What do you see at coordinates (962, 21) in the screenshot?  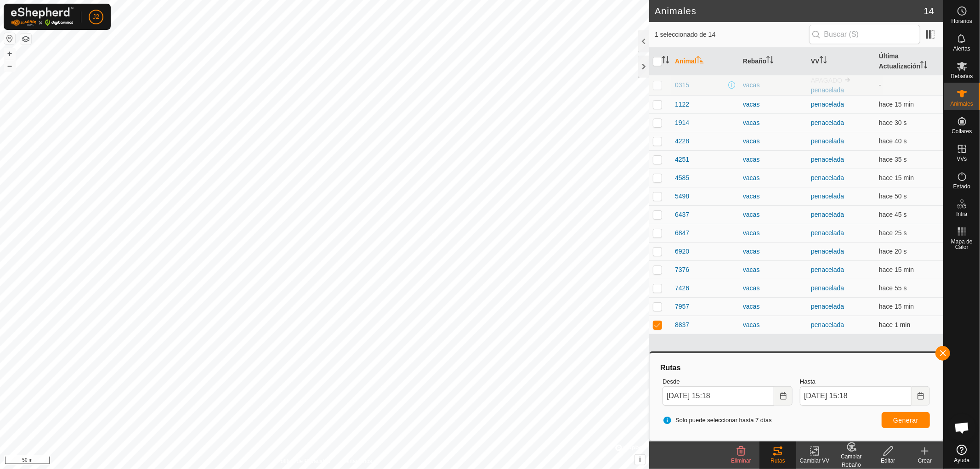 I see `span: Horarios` at bounding box center [962, 21].